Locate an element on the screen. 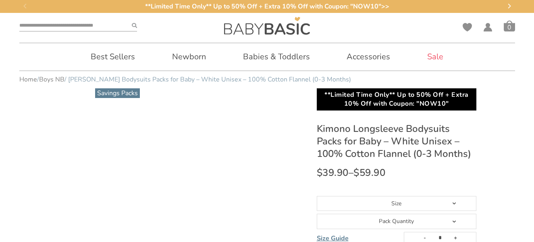  a: Boys NB is located at coordinates (52, 79).